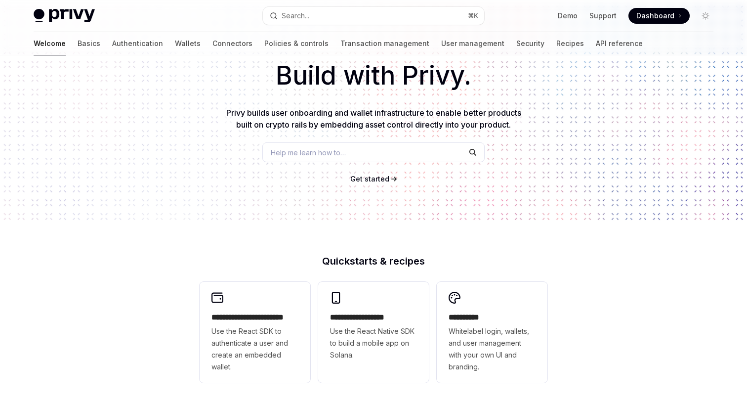 The image size is (747, 407). What do you see at coordinates (374, 16) in the screenshot?
I see `button: Open search` at bounding box center [374, 16].